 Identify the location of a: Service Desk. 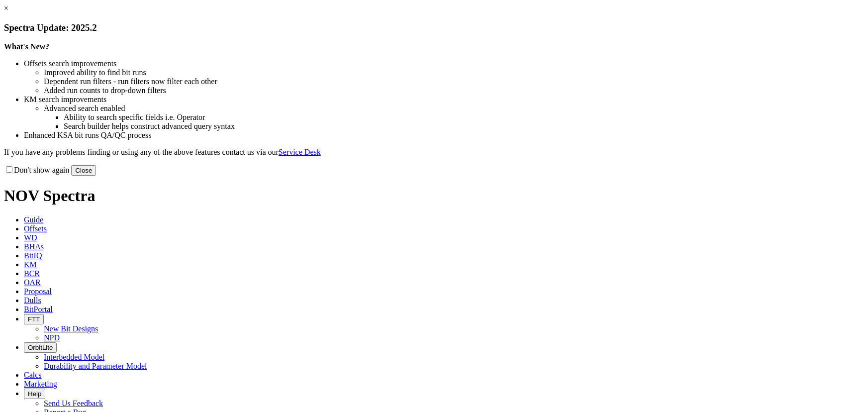
(299, 152).